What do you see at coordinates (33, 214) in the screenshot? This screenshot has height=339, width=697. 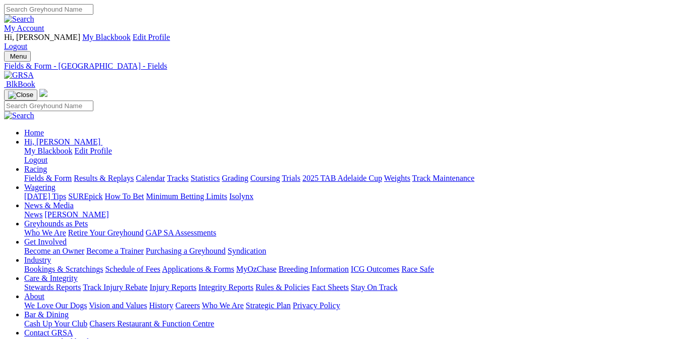 I see `a: News` at bounding box center [33, 214].